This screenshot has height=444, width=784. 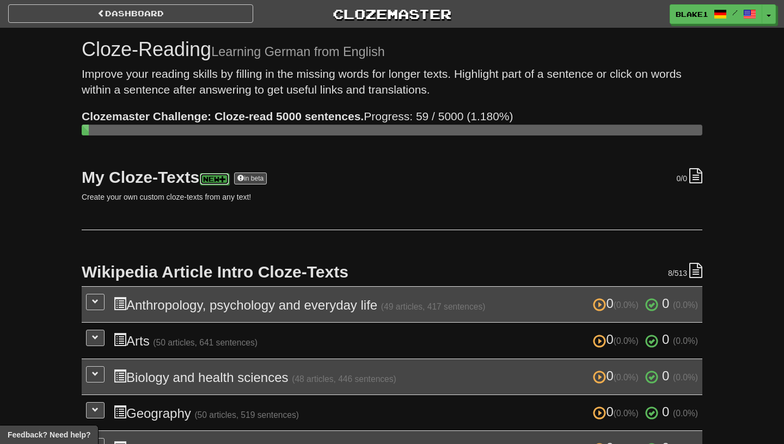 What do you see at coordinates (205, 343) in the screenshot?
I see `small: (50 articles, 641 sentences)` at bounding box center [205, 343].